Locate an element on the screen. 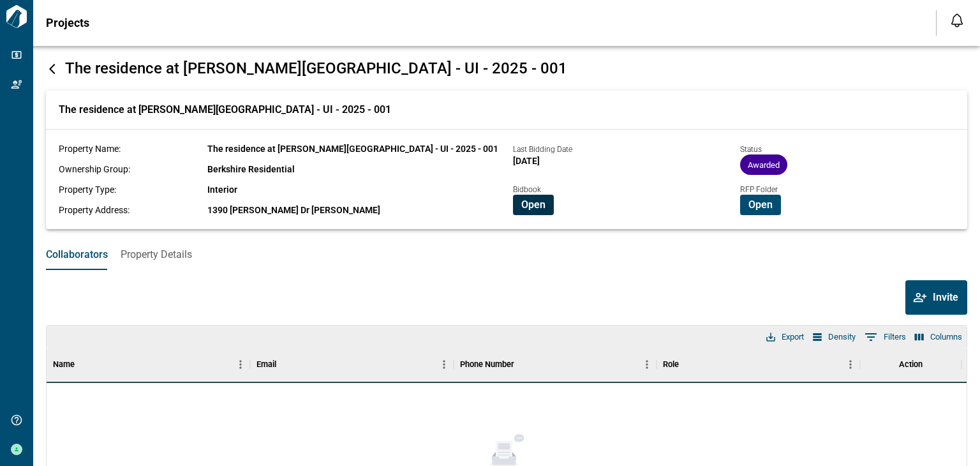 The image size is (980, 466). span: Collaborators is located at coordinates (76, 254).